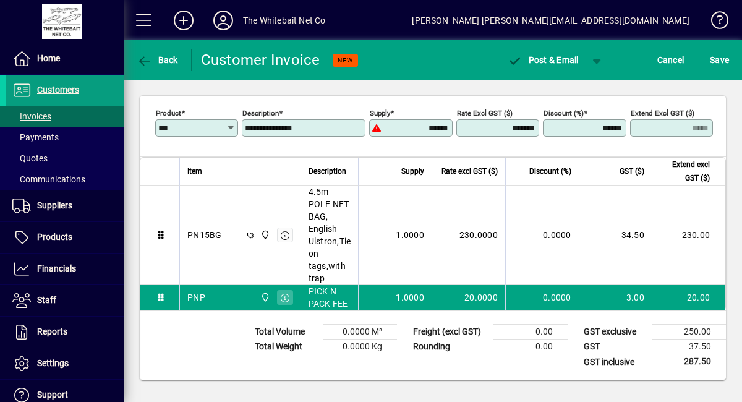 The image size is (742, 402). I want to click on a: Communications, so click(65, 179).